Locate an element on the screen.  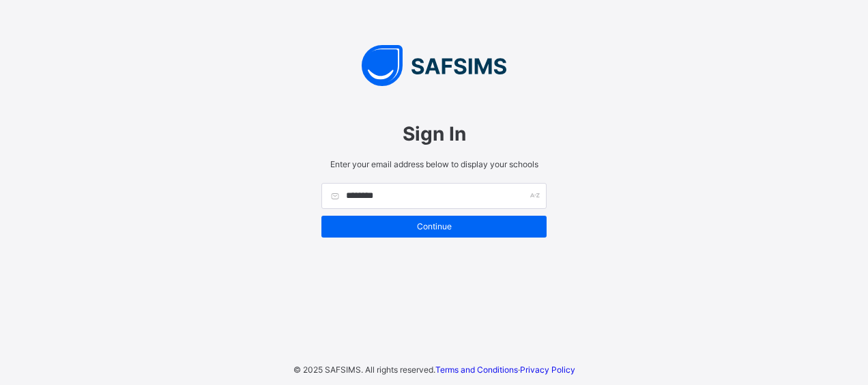
a: Privacy Policy is located at coordinates (548, 369).